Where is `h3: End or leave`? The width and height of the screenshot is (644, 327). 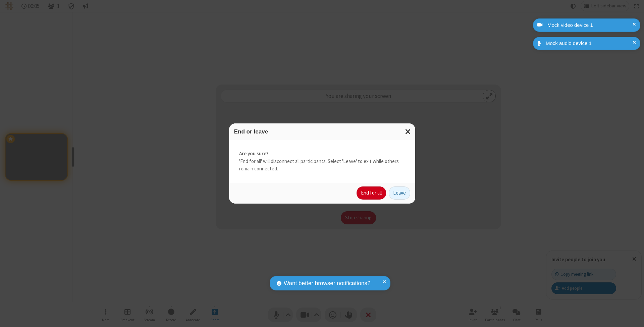
h3: End or leave is located at coordinates (322, 131).